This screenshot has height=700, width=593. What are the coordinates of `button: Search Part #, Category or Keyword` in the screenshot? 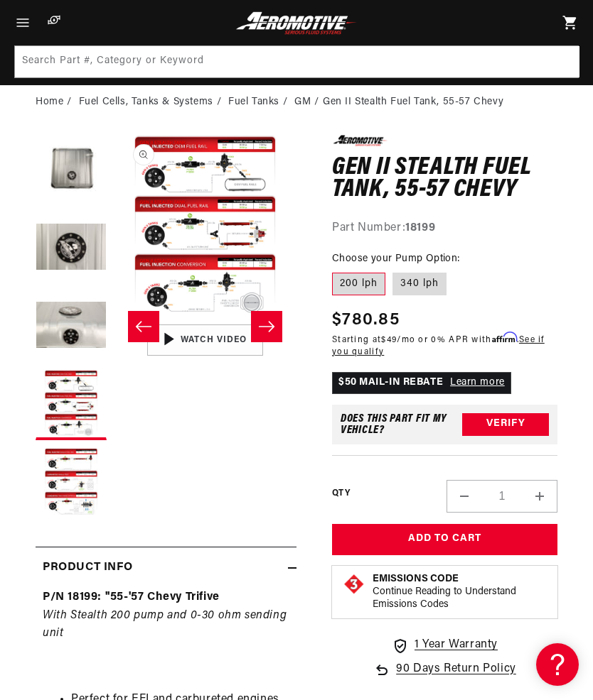 It's located at (563, 62).